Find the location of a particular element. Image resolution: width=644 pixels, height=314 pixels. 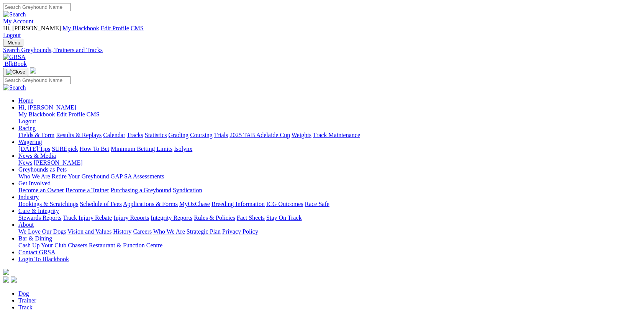

a: Stay On Track is located at coordinates (284, 218).